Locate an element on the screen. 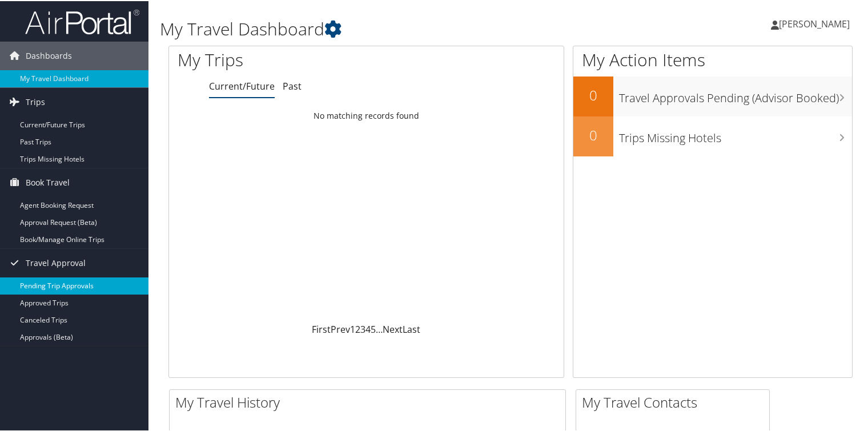 This screenshot has height=431, width=868. a: Last is located at coordinates (411, 328).